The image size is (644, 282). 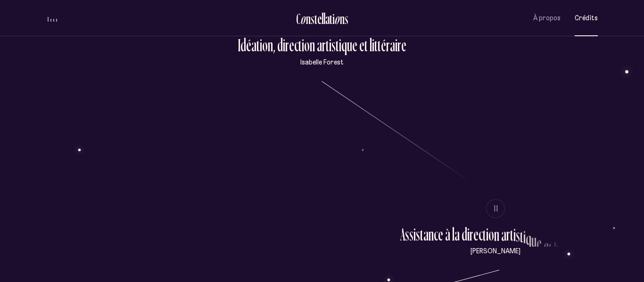 I want to click on button: À propos, so click(x=547, y=18).